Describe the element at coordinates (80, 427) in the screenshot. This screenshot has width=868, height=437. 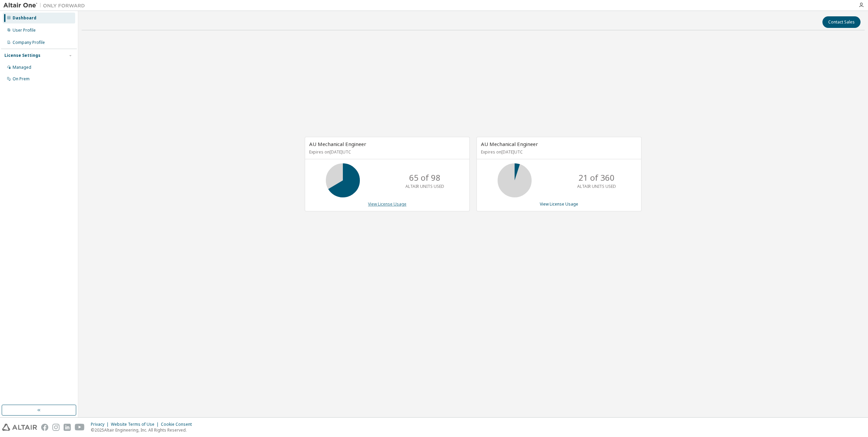
I see `img: youtube.svg` at that location.